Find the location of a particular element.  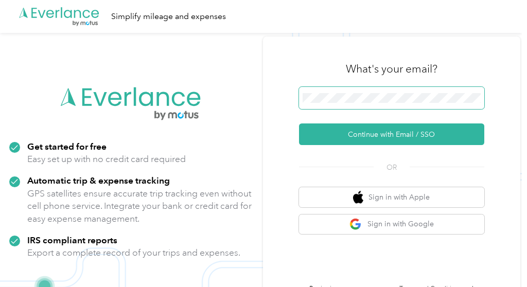

p: Export a complete record of your trips and expenses. is located at coordinates (134, 252).